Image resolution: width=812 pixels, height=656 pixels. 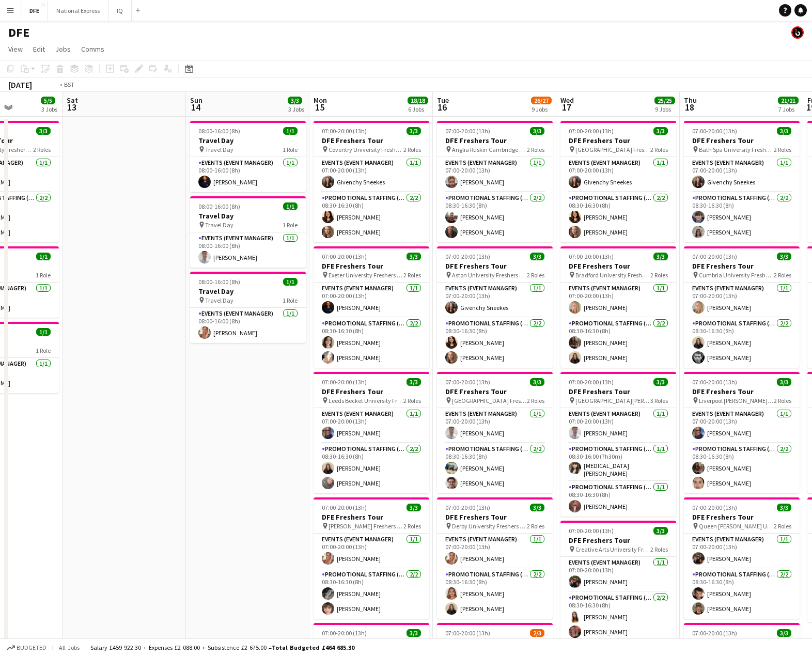 I want to click on span: Aston University Freshers Fair, so click(x=489, y=275).